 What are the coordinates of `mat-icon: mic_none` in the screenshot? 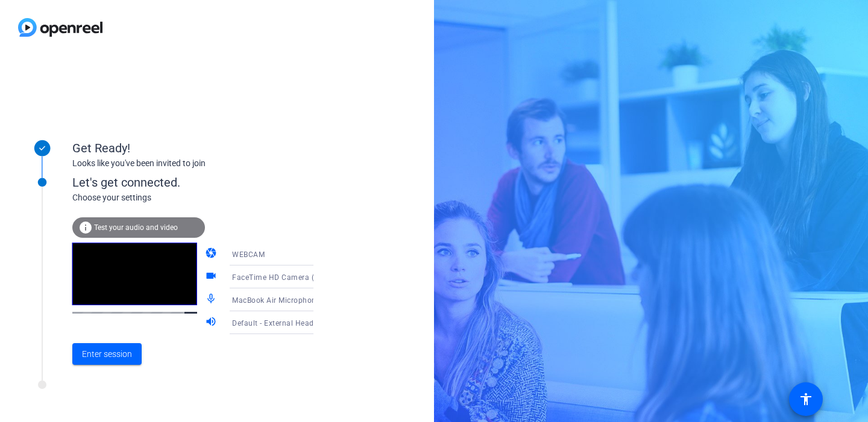 It's located at (212, 300).